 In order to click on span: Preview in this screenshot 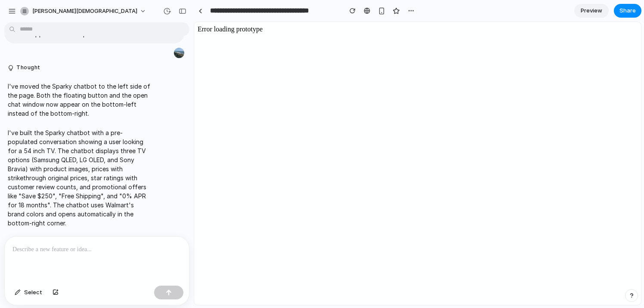, I will do `click(592, 11)`.